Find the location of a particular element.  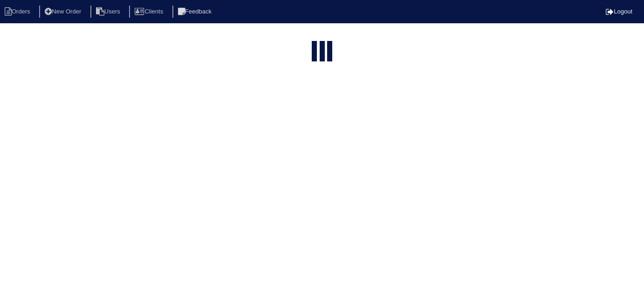

a: Clients is located at coordinates (149, 11).